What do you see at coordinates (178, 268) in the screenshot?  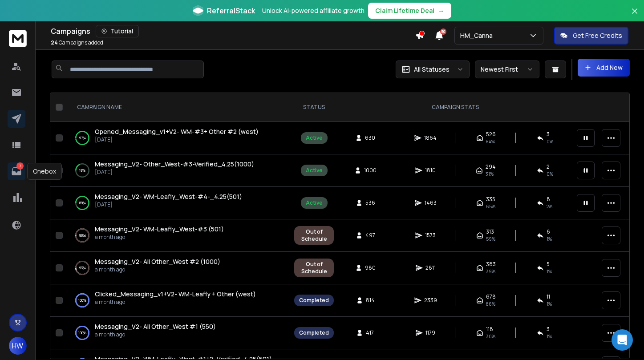 I see `td: 93%Messaging_V2- All Other_West #2 (1000)a month ago` at bounding box center [178, 268].